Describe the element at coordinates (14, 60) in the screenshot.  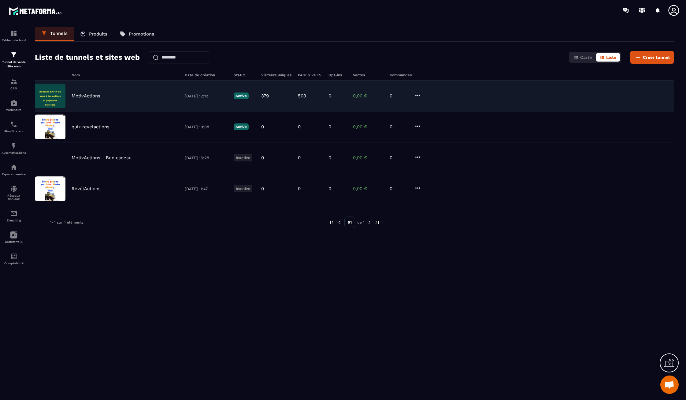
I see `a: formationformationTunnel de vente Site web` at that location.